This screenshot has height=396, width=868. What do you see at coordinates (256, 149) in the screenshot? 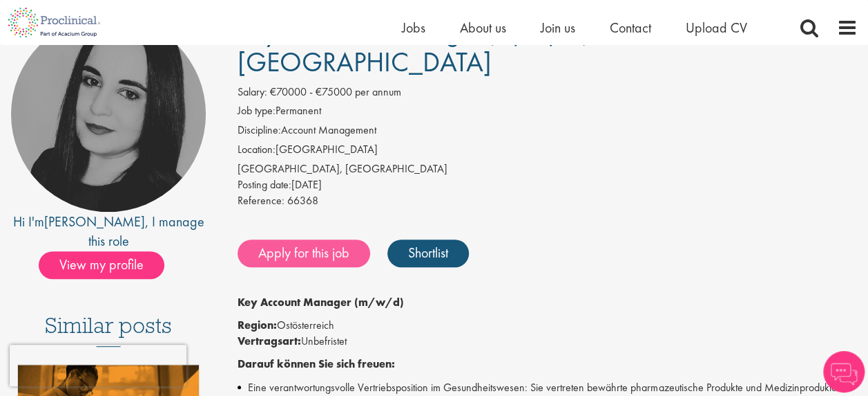
I see `label: Location:` at bounding box center [256, 149].